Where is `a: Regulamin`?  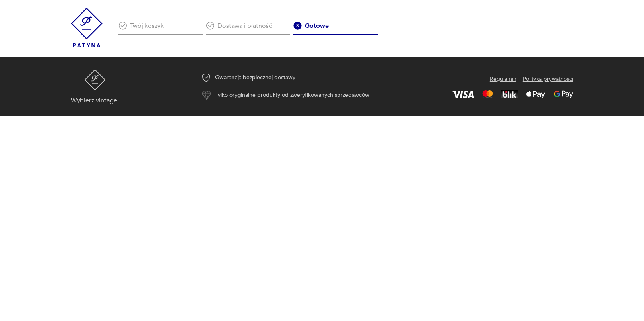
a: Regulamin is located at coordinates (503, 79).